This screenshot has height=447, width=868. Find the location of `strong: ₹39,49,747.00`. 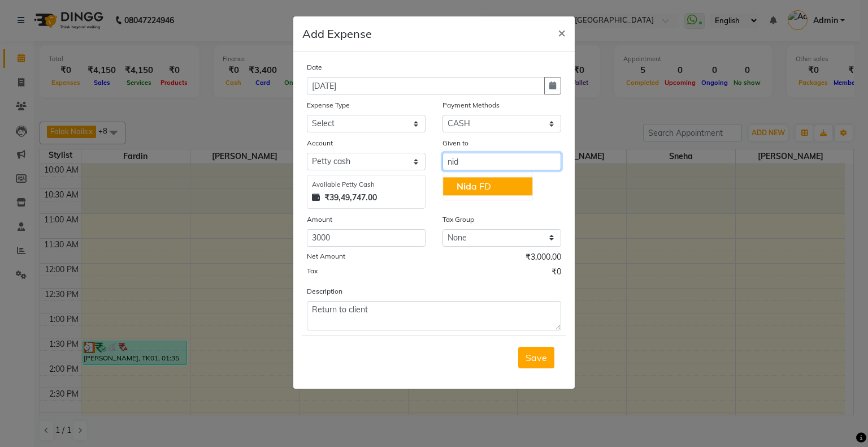

strong: ₹39,49,747.00 is located at coordinates (350, 198).